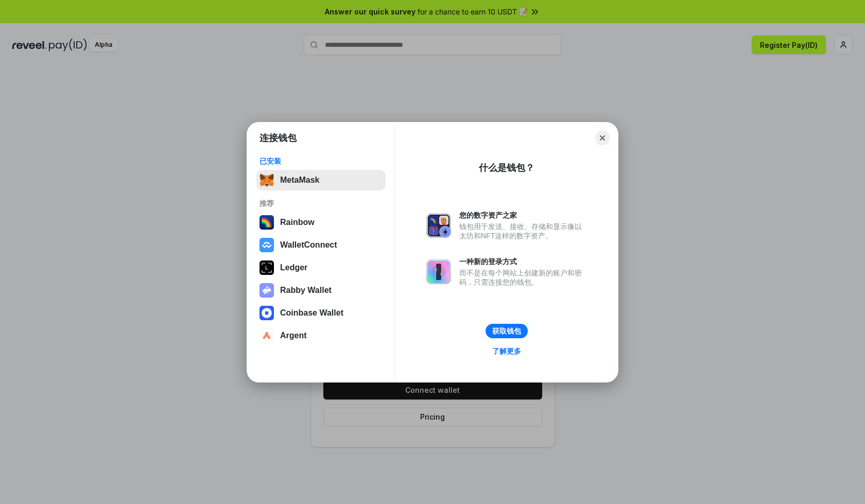 The image size is (865, 504). Describe the element at coordinates (507, 331) in the screenshot. I see `div: 获取钱包` at that location.